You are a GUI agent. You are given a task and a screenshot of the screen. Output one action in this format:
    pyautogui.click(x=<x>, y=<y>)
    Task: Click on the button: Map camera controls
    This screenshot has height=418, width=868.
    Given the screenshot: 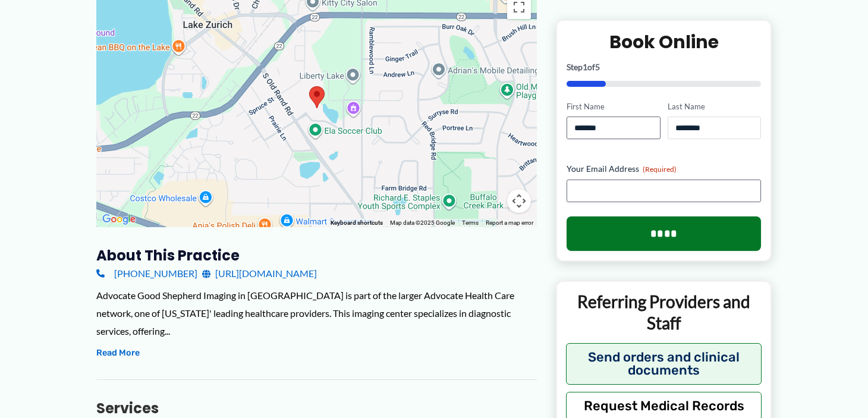 What is the action you would take?
    pyautogui.click(x=519, y=201)
    